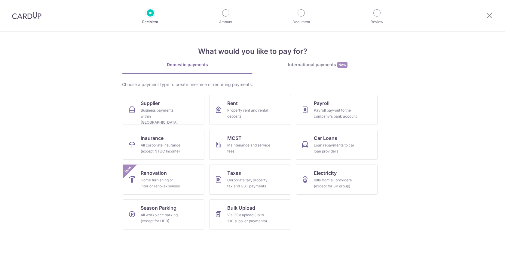 The height and width of the screenshot is (265, 505). What do you see at coordinates (158, 208) in the screenshot?
I see `span: Season Parking` at bounding box center [158, 208].